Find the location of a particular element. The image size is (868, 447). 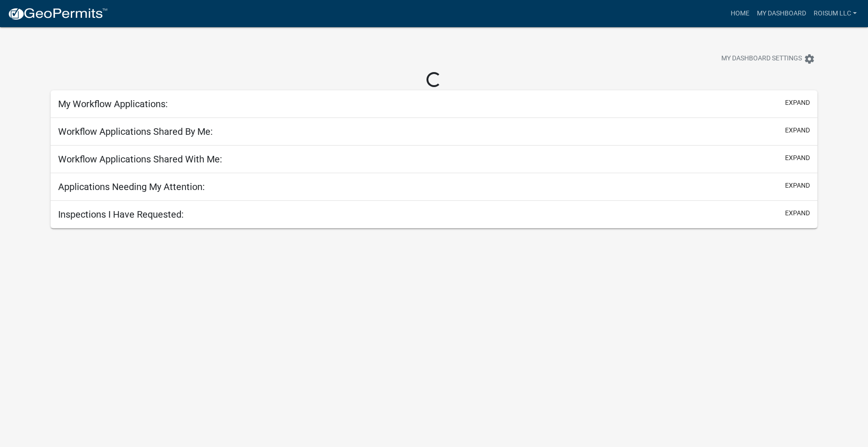

button: My Dashboard Settingssettings is located at coordinates (768, 59).